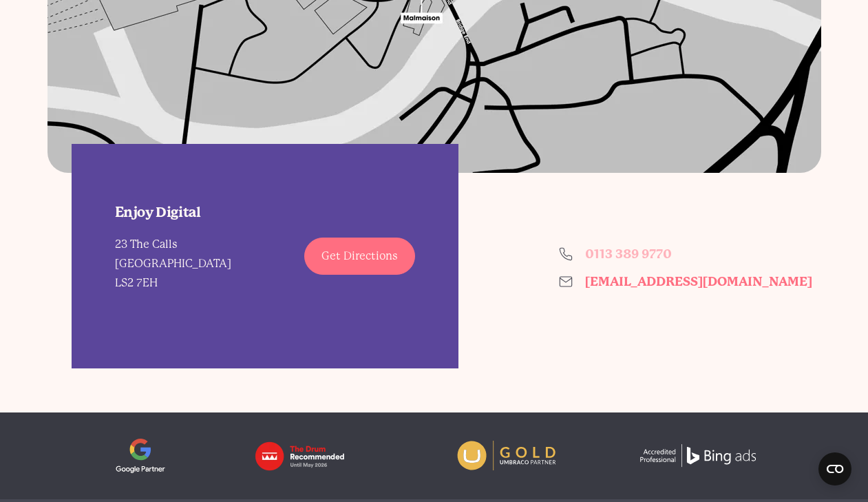 The image size is (868, 502). I want to click on a: logo, so click(313, 456).